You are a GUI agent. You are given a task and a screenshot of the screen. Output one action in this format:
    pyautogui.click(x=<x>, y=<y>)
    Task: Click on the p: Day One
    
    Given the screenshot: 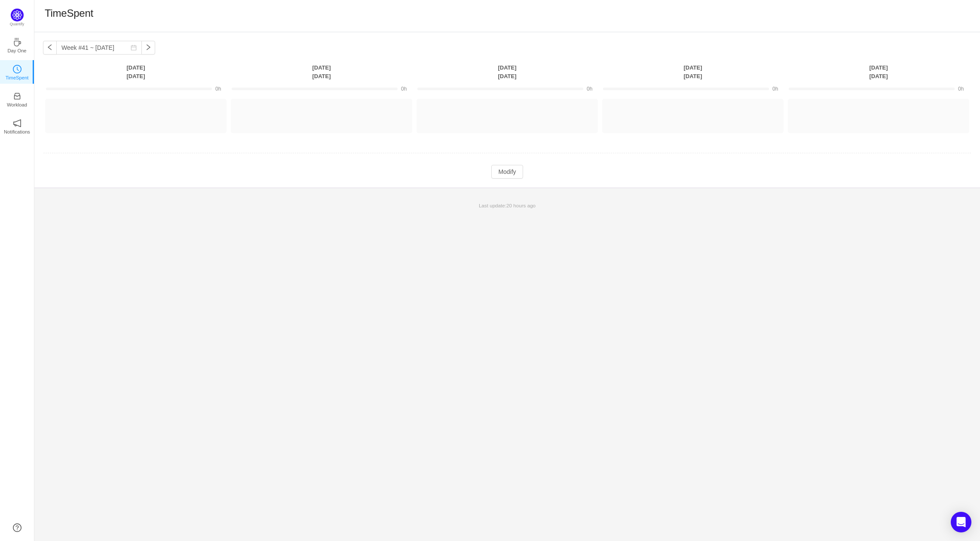 What is the action you would take?
    pyautogui.click(x=16, y=51)
    